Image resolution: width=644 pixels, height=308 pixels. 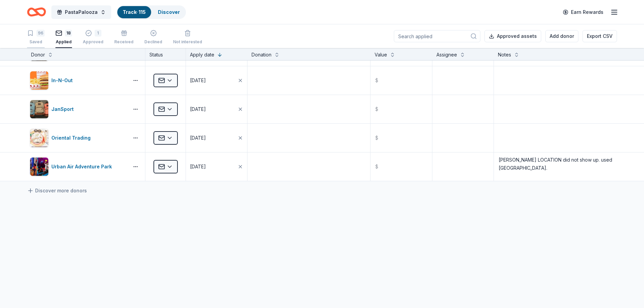 What do you see at coordinates (447, 55) in the screenshot?
I see `div: Assignee` at bounding box center [447, 55].